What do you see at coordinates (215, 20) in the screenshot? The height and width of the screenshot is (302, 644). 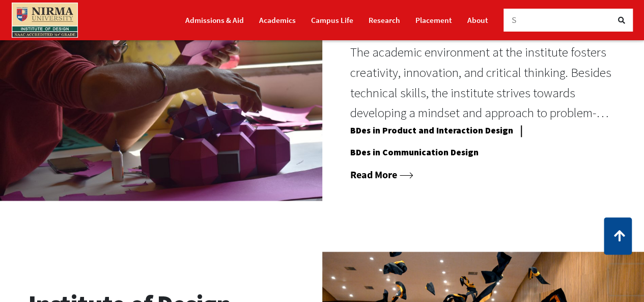 I see `a: Admissions & Aid` at bounding box center [215, 20].